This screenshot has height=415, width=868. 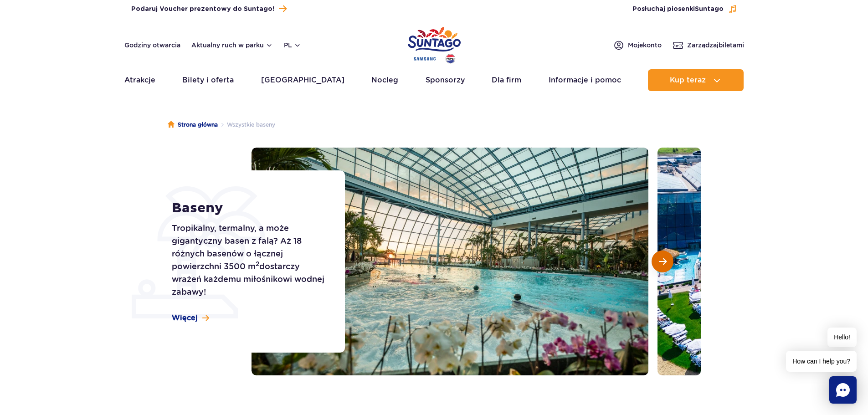 What do you see at coordinates (209, 9) in the screenshot?
I see `a: Podaruj Voucher prezentowy do Suntago!` at bounding box center [209, 9].